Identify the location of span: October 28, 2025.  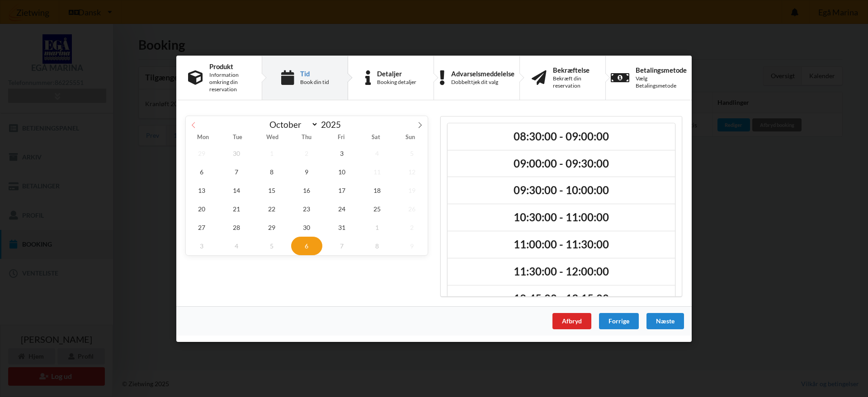
(237, 227).